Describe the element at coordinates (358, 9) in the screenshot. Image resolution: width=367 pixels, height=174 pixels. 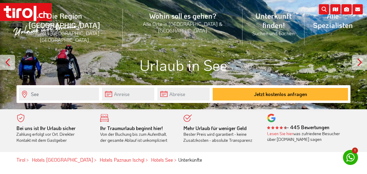
I see `i: Kontakt` at that location.